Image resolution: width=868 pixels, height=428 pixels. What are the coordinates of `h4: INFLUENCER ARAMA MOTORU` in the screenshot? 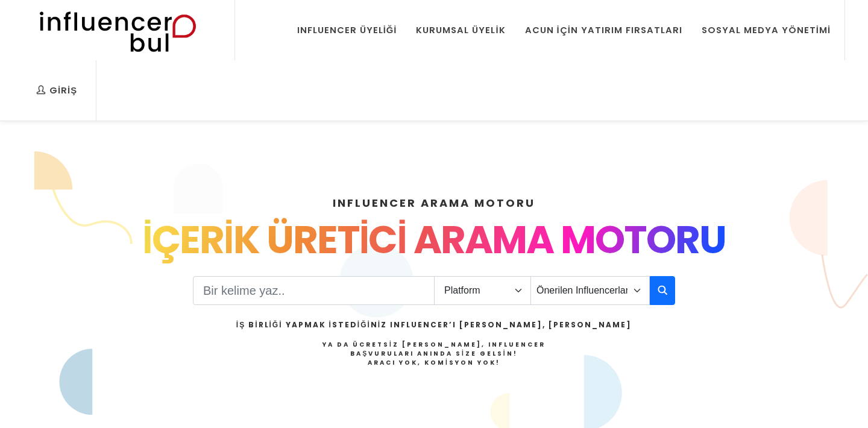 It's located at (434, 202).